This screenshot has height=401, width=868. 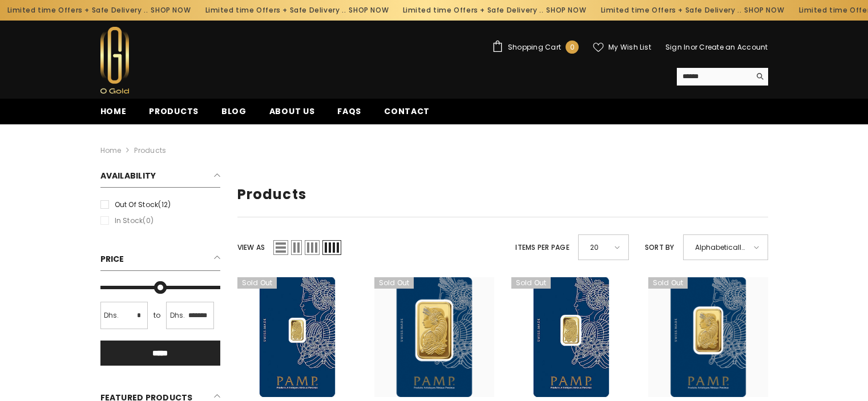 I want to click on span: Contact, so click(x=407, y=111).